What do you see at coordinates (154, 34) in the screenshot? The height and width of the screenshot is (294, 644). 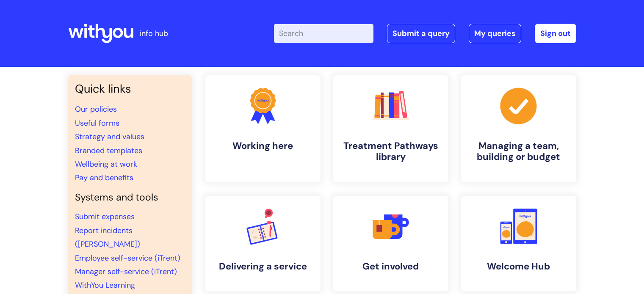 I see `p: info hub` at bounding box center [154, 34].